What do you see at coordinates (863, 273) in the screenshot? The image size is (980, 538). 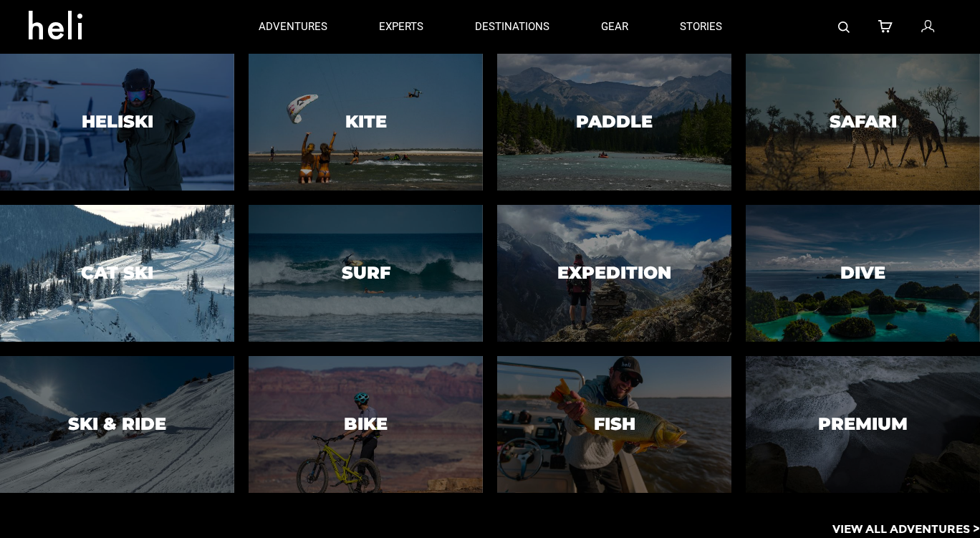 I see `h3: Dive` at bounding box center [863, 273].